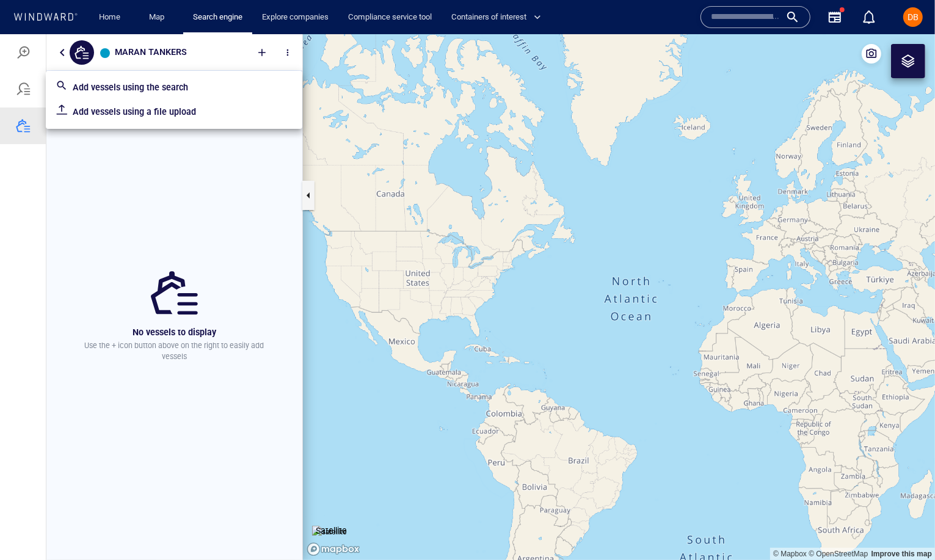 The height and width of the screenshot is (560, 935). I want to click on a: Map, so click(159, 17).